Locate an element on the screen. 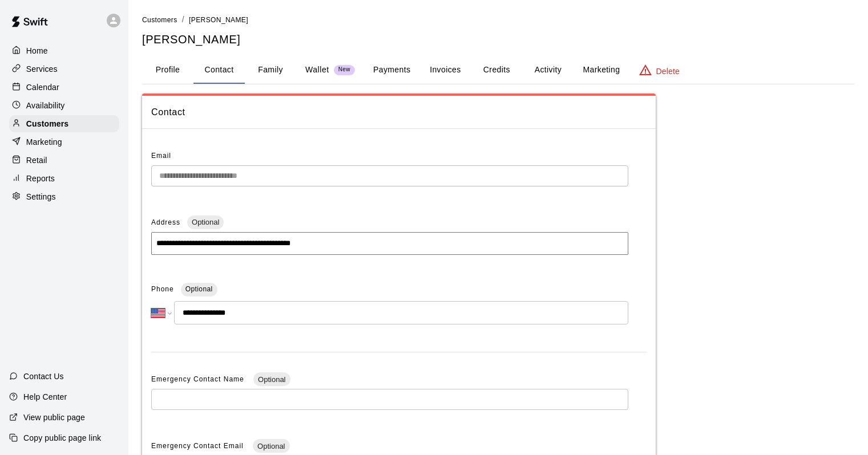 Image resolution: width=868 pixels, height=455 pixels. div: Retail is located at coordinates (64, 160).